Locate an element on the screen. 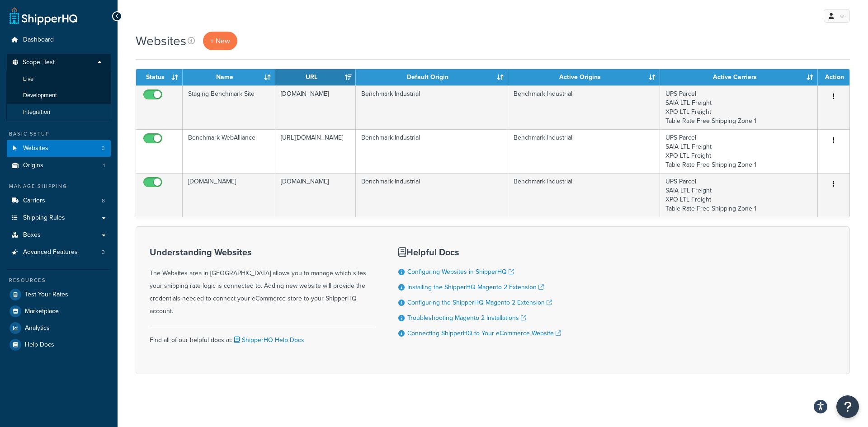 The image size is (868, 427). li: Websites is located at coordinates (59, 149).